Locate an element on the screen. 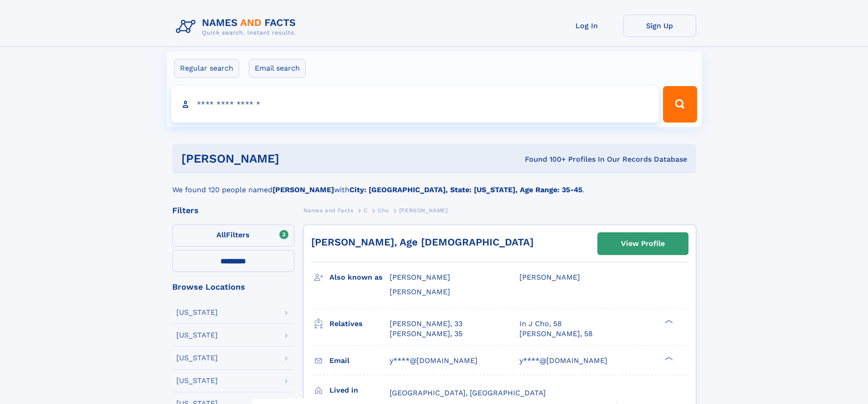  a: C is located at coordinates (365, 210).